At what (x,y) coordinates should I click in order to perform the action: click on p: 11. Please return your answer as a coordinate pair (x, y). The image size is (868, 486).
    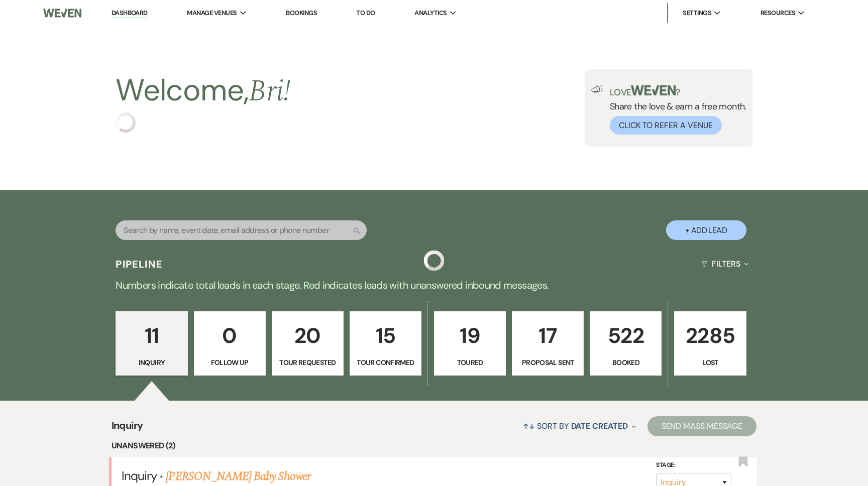
    Looking at the image, I should click on (151, 335).